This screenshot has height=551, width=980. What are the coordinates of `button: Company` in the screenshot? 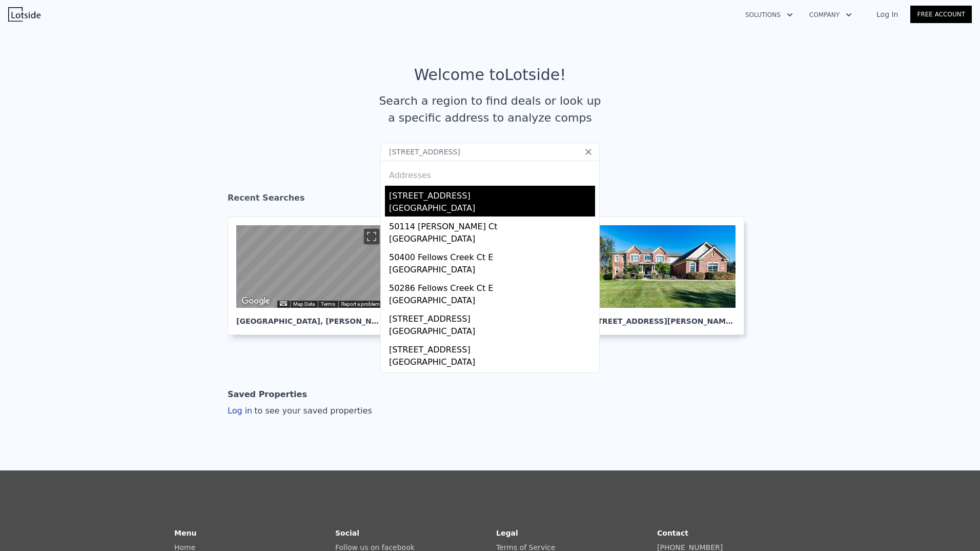 It's located at (831, 15).